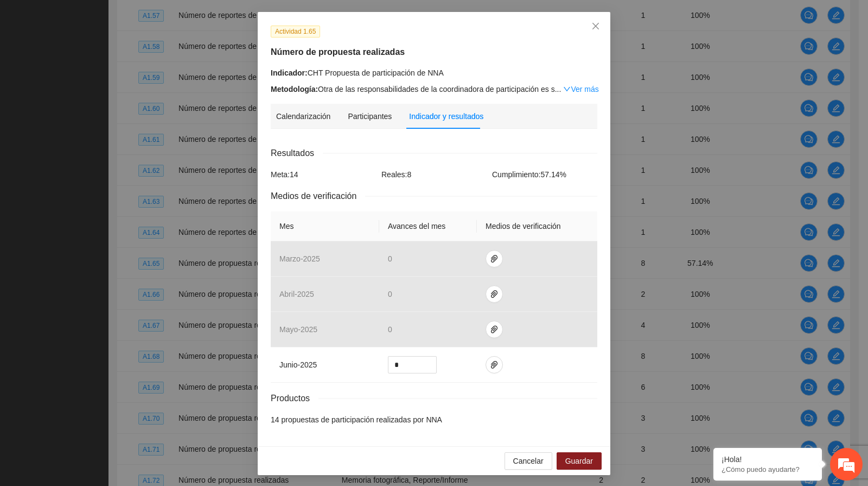 The image size is (868, 486). I want to click on span: Actividad 1.65, so click(295, 32).